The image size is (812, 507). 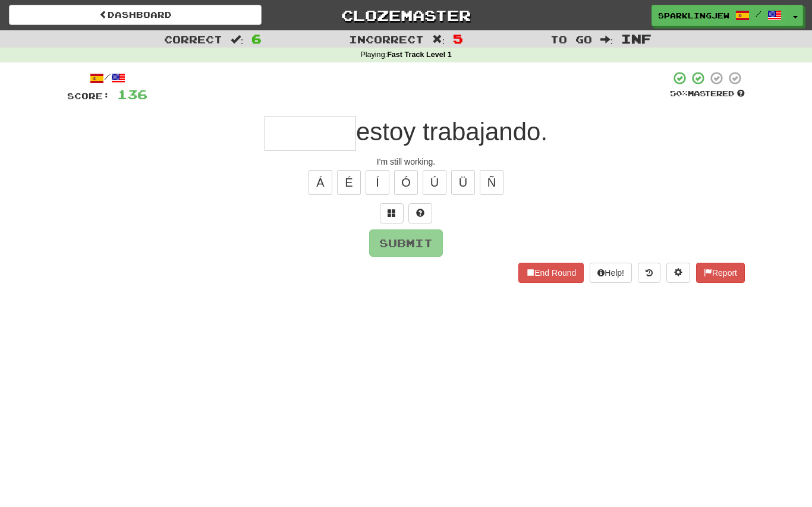 I want to click on button: Ó, so click(x=406, y=182).